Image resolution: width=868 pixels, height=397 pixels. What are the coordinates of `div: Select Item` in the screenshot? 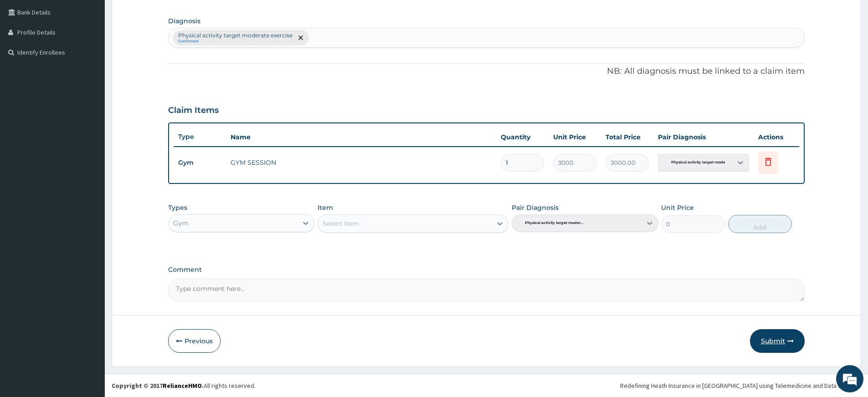 It's located at (341, 223).